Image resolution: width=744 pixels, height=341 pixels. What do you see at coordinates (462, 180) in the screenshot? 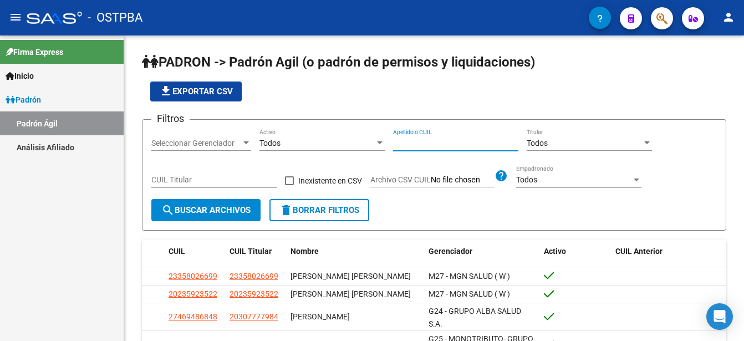
I see `input: Archivo CSV CUIL` at bounding box center [462, 180].